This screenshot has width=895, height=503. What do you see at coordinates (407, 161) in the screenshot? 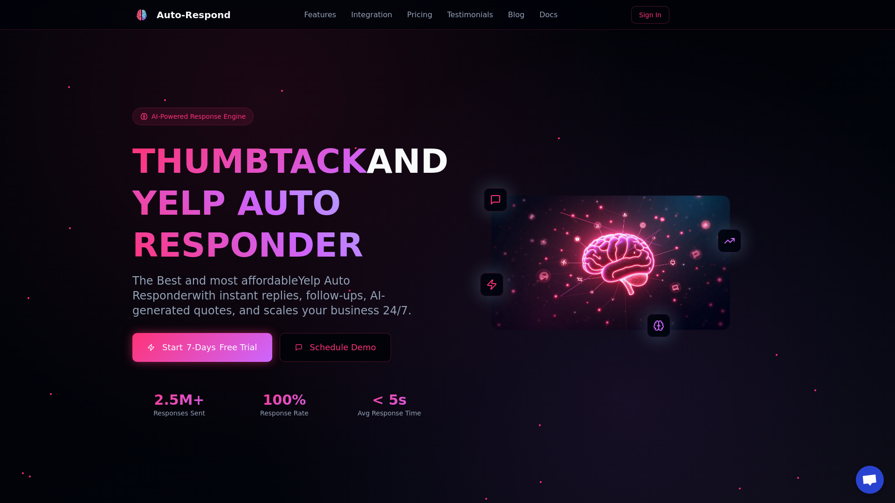
I see `span: AND` at bounding box center [407, 161].